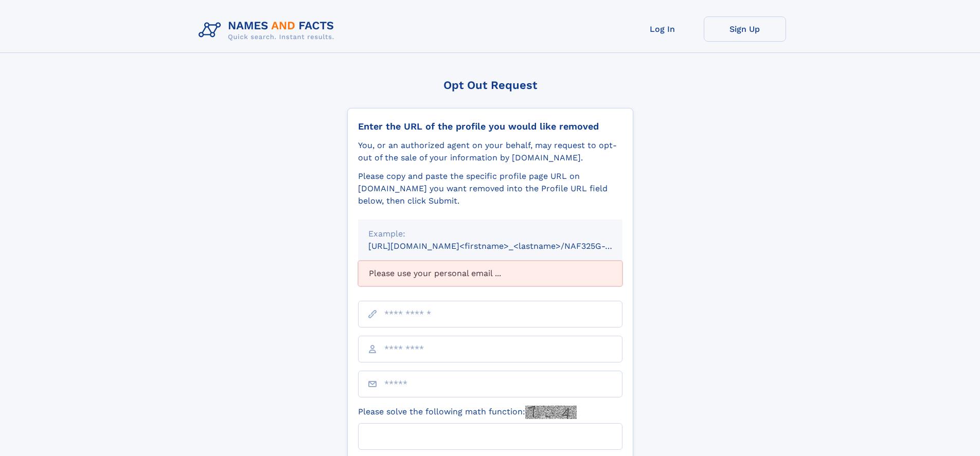 The width and height of the screenshot is (980, 456). I want to click on div: You, or an authorized agent on your behalf, may request to opt-out of the sale of your informatio..., so click(490, 152).